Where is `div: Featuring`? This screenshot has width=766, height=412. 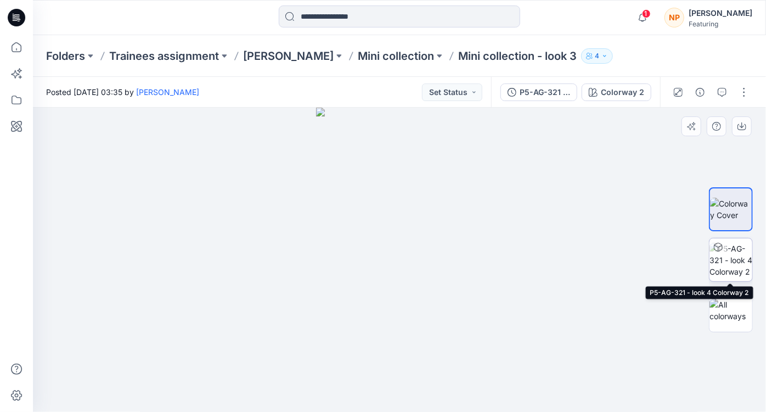
div: Featuring is located at coordinates (721, 24).